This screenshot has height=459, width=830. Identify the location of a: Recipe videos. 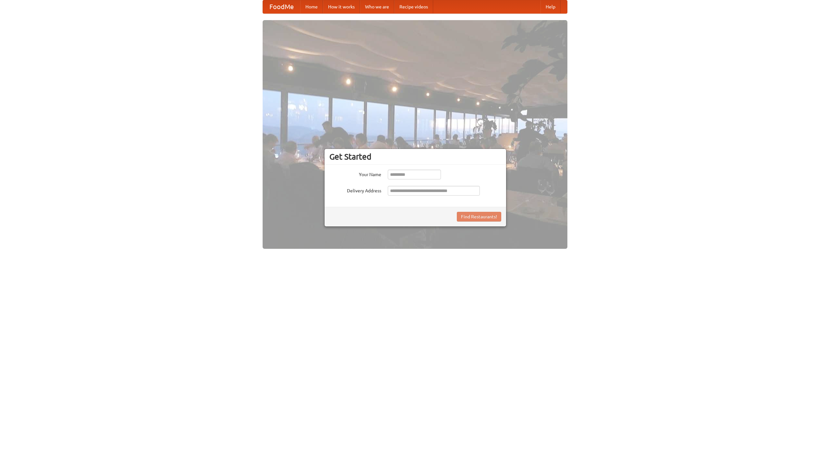
(414, 7).